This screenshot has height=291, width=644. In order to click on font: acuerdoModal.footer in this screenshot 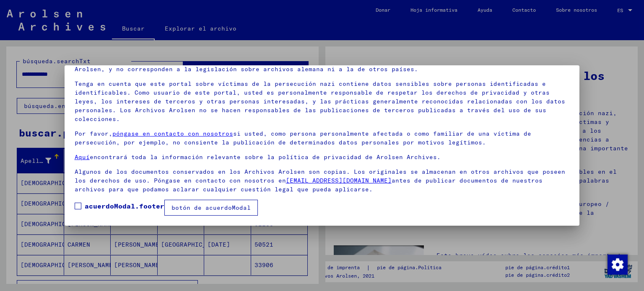, I will do `click(125, 206)`.